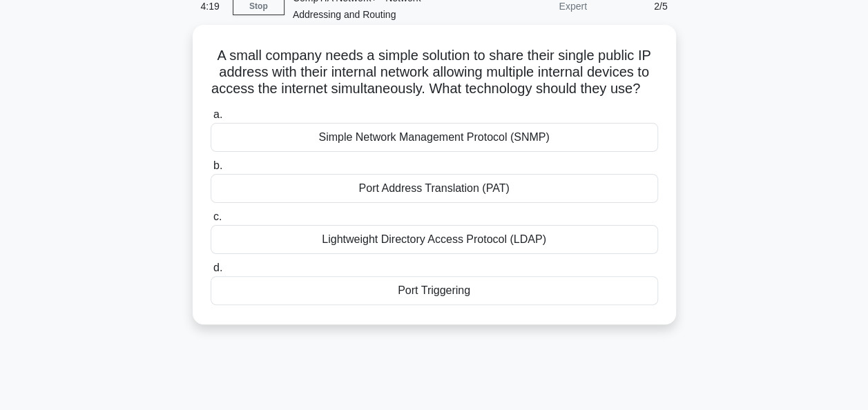 The image size is (868, 410). Describe the element at coordinates (434, 189) in the screenshot. I see `div: Port Address Translation (PAT)` at that location.